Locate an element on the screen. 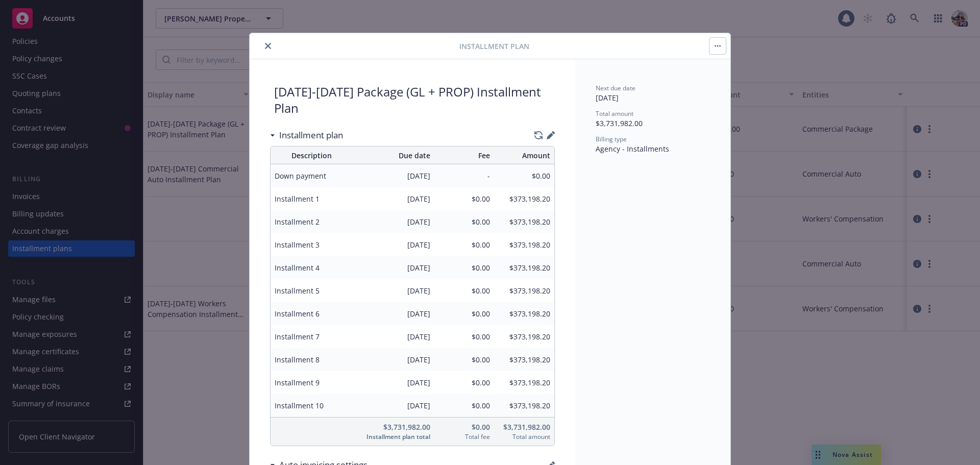 Image resolution: width=980 pixels, height=465 pixels. span: Due date is located at coordinates (393, 155).